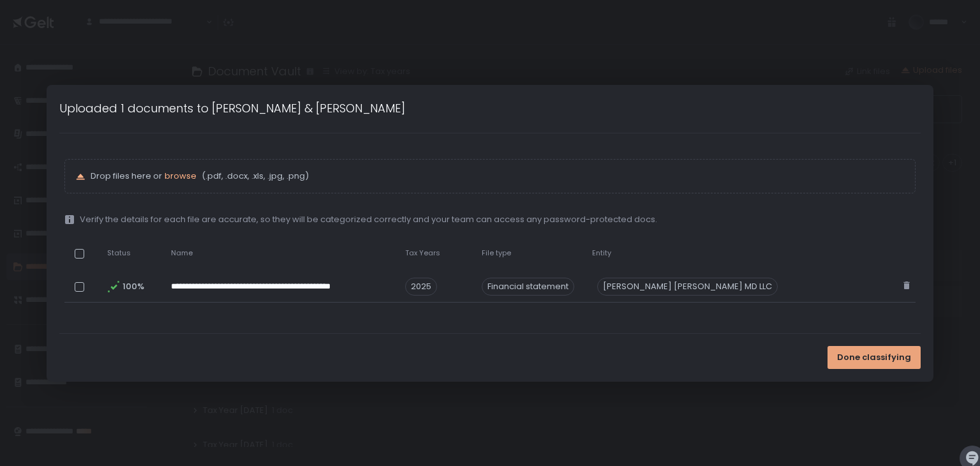  I want to click on span: browse, so click(181, 175).